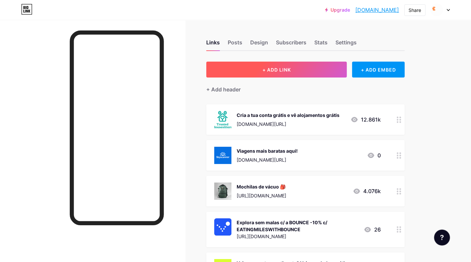  I want to click on div: 4.076k, so click(367, 191).